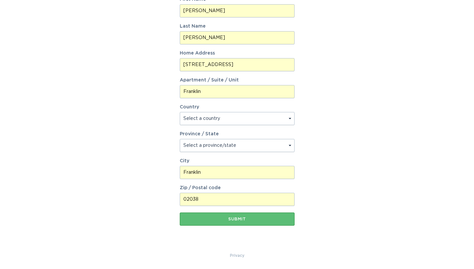  What do you see at coordinates (237, 219) in the screenshot?
I see `div: Submit` at bounding box center [237, 219].